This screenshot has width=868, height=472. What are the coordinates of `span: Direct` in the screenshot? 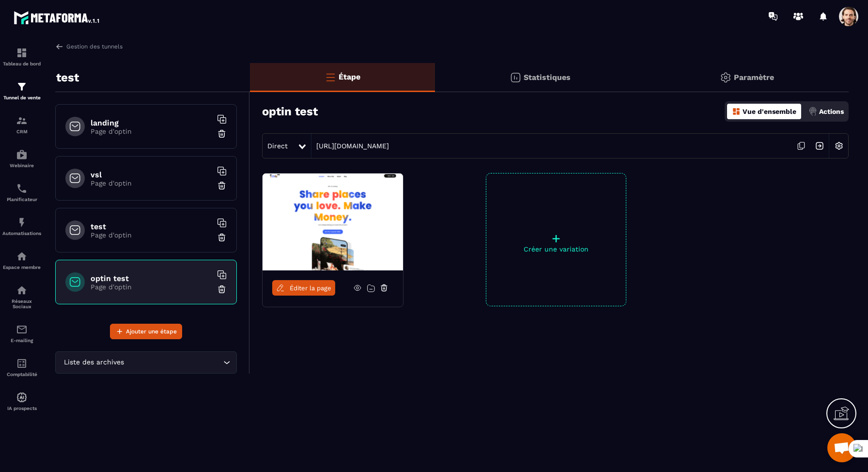 It's located at (278, 146).